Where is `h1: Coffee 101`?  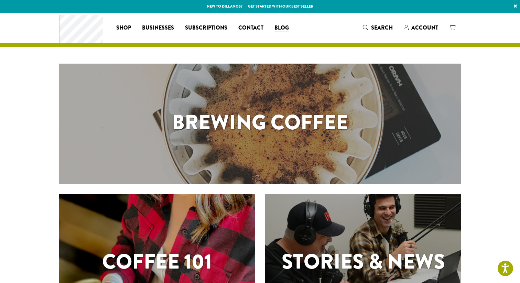
h1: Coffee 101 is located at coordinates (157, 262).